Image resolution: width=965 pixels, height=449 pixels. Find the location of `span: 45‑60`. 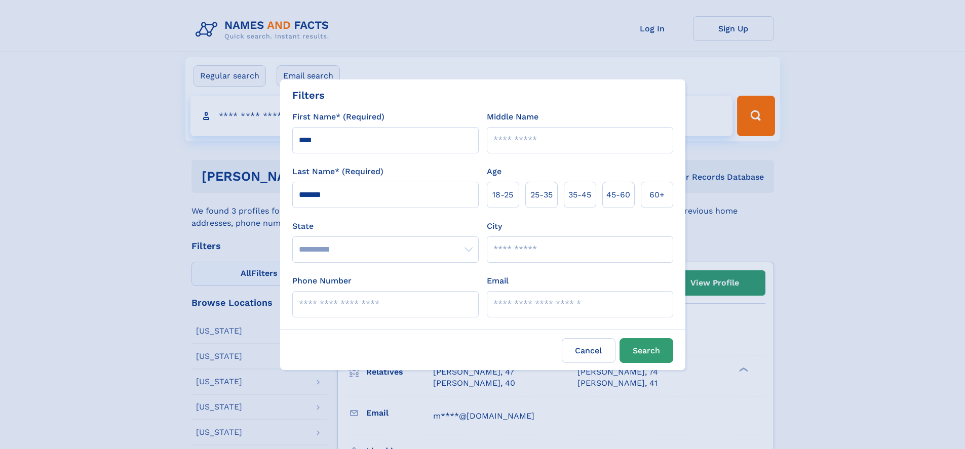

span: 45‑60 is located at coordinates (618, 195).